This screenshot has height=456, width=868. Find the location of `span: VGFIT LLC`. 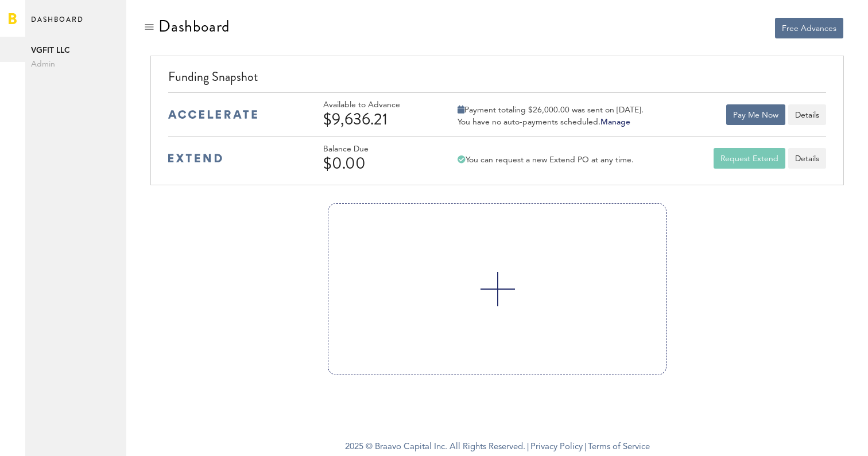

span: VGFIT LLC is located at coordinates (76, 51).